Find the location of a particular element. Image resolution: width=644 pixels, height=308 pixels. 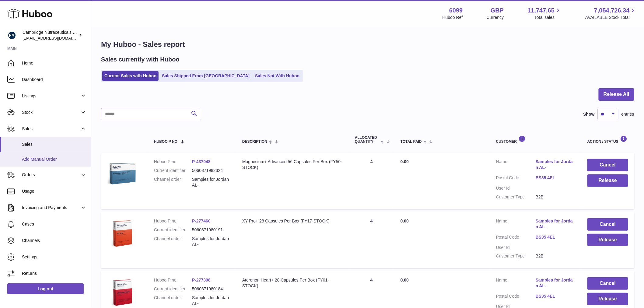

span: 7,054,726.34 is located at coordinates (612, 10).